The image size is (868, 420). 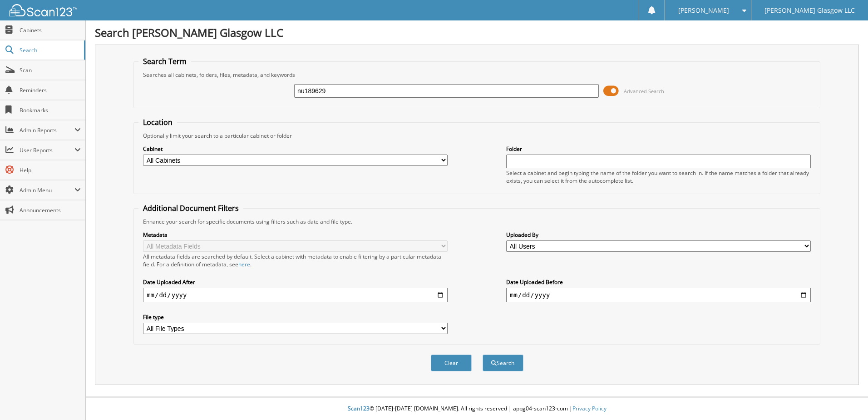 I want to click on span: Scan123, so click(x=358, y=408).